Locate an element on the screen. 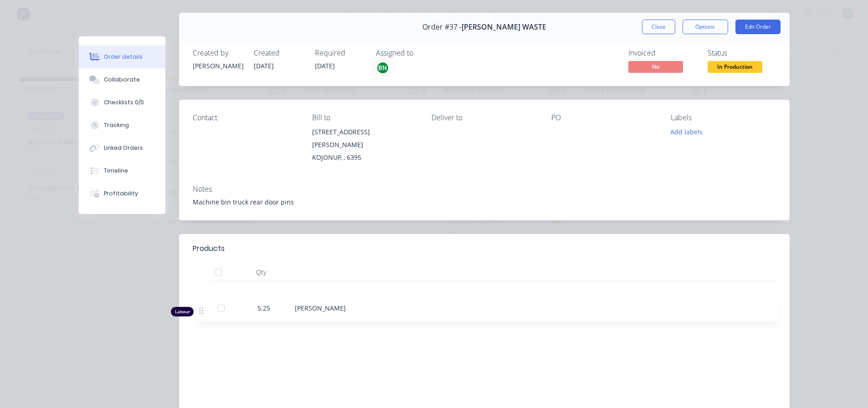  div: Assigned to is located at coordinates (422, 53).